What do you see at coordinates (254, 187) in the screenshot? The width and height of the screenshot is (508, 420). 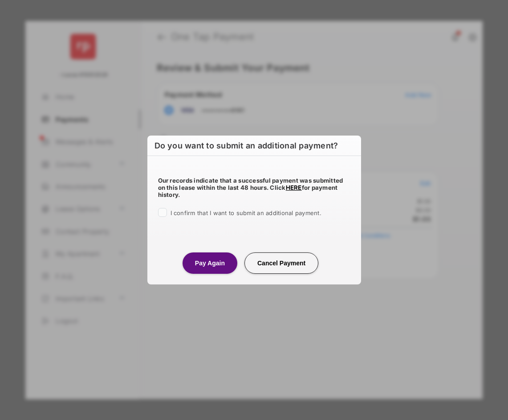 I see `h5: Our records indicate that a successful payment was submitted on this lease within the last 48 hou...` at bounding box center [254, 187].